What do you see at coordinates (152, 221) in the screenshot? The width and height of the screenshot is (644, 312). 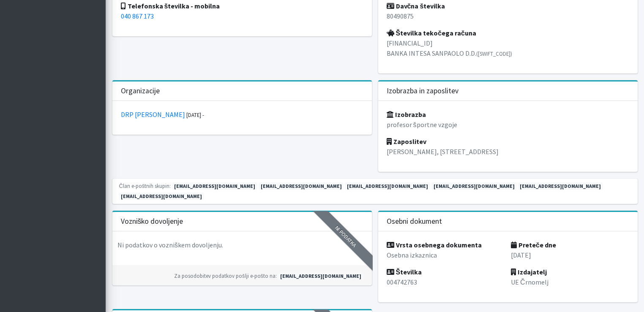 I see `h3: Vozniško dovoljenje` at bounding box center [152, 221].